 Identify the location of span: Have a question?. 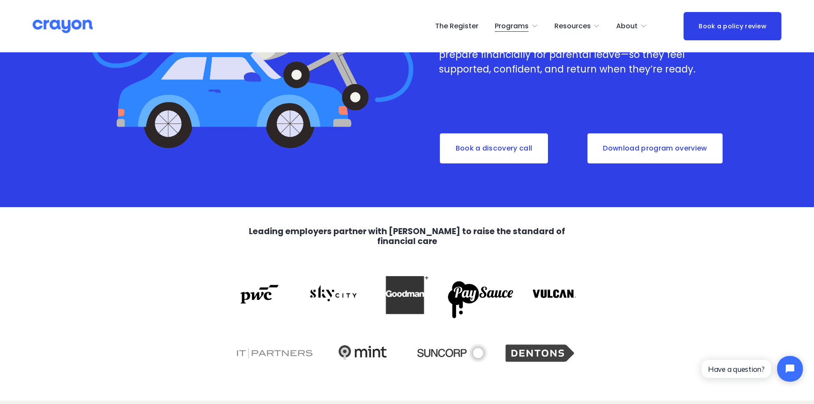
(42, 20).